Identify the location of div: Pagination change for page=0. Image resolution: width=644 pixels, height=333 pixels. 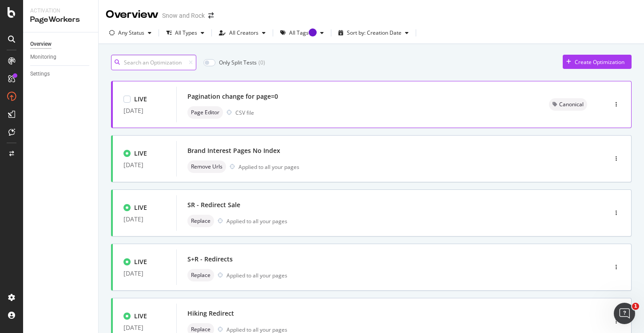
(233, 97).